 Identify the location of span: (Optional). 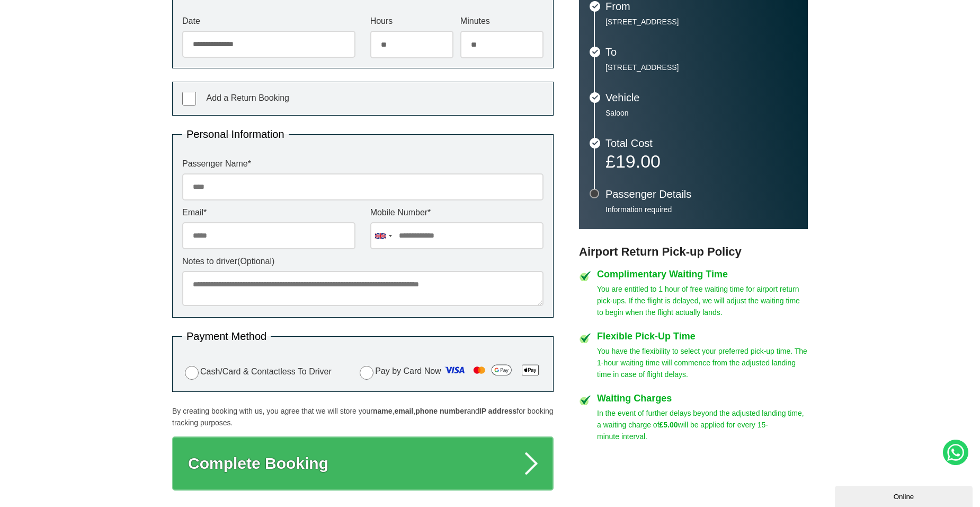
(255, 261).